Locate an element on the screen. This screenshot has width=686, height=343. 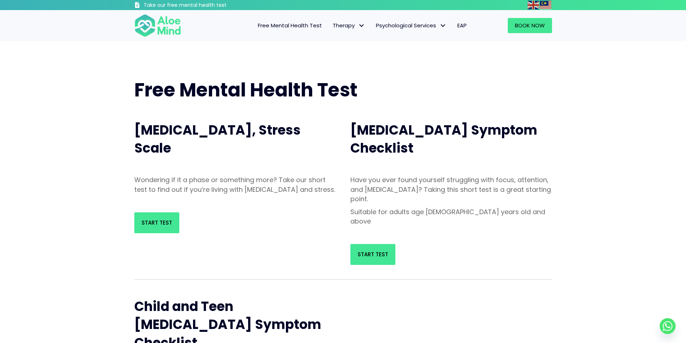
a: Whatsapp is located at coordinates (668, 326).